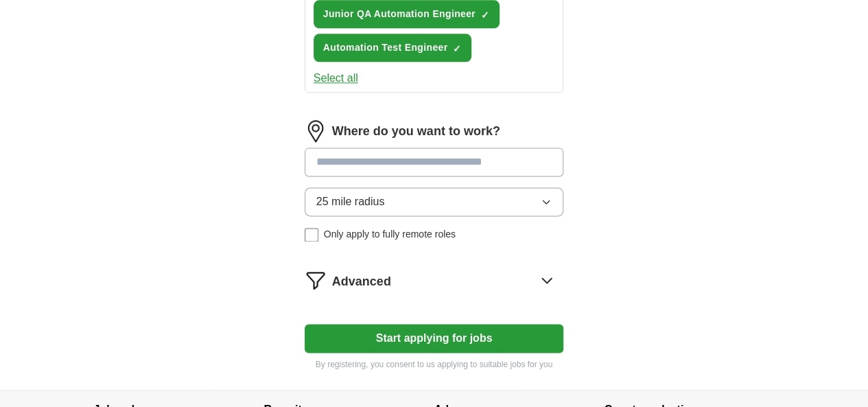 This screenshot has height=407, width=868. I want to click on button: Select all, so click(336, 78).